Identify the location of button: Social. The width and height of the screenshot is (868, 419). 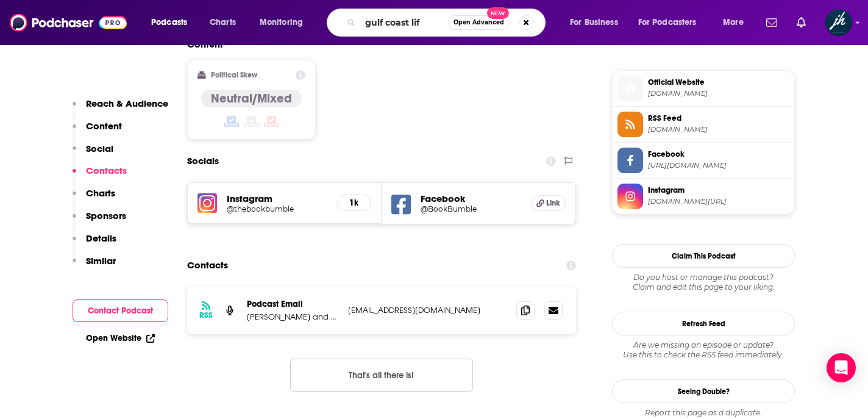
(93, 154).